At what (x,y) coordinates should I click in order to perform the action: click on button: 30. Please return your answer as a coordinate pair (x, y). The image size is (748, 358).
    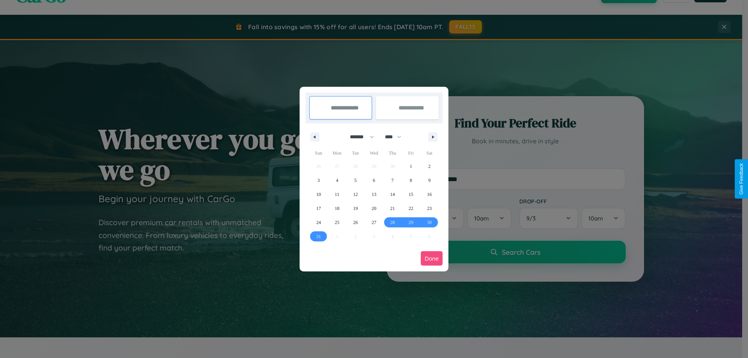
    Looking at the image, I should click on (429, 222).